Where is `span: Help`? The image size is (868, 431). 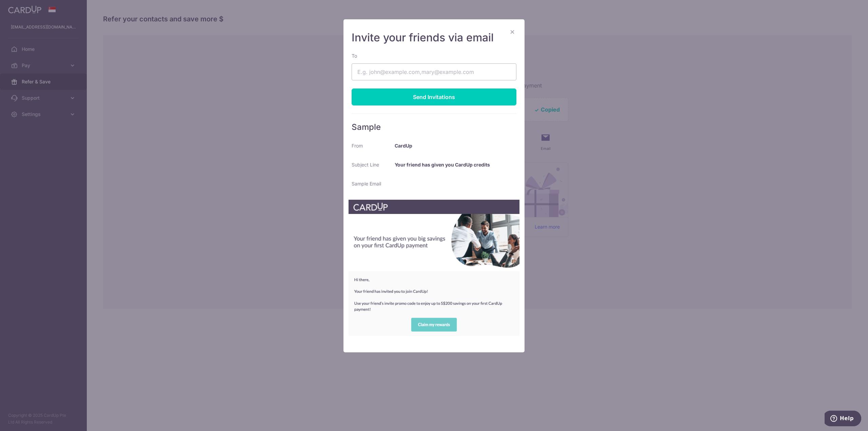
span: Help is located at coordinates (22, 8).